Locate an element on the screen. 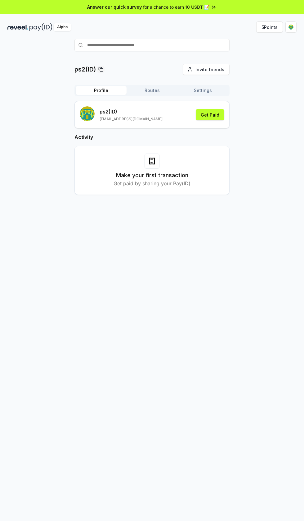 The width and height of the screenshot is (304, 521). button: Settings is located at coordinates (203, 90).